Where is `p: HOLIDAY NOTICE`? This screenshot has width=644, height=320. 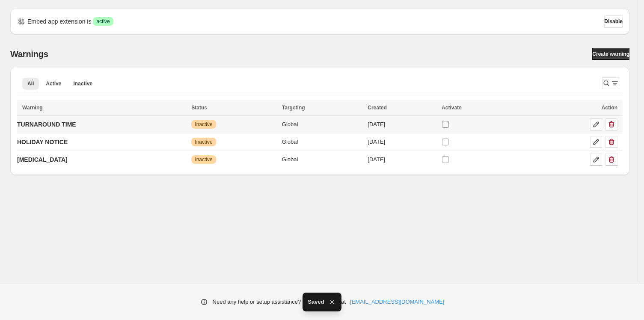 p: HOLIDAY NOTICE is located at coordinates (42, 142).